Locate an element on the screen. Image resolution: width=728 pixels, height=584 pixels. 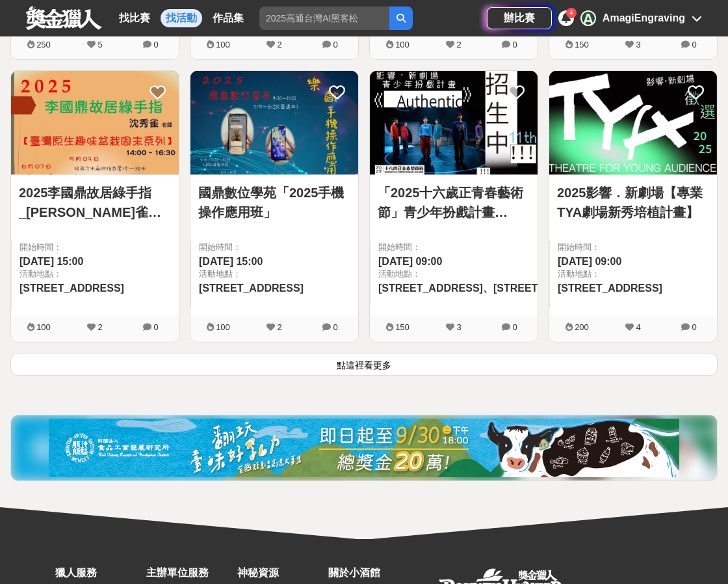
a: 作品集 is located at coordinates (228, 18).